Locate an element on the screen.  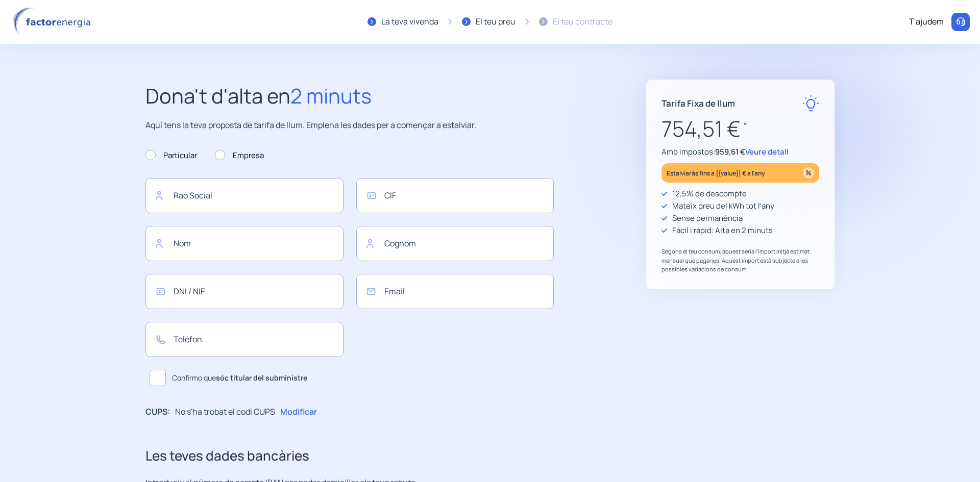
p: Segons el teu consum, aquest seria l'import mitjà estimat mensual que pagaries. Aquest import est... is located at coordinates (740, 260).